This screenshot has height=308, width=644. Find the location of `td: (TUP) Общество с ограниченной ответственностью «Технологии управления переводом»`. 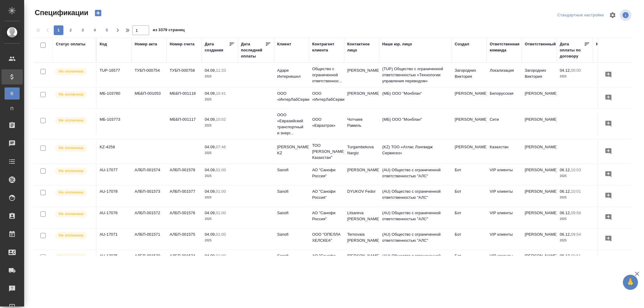

td: (TUP) Общество с ограниченной ответственностью «Технологии управления переводом» is located at coordinates (415, 75).